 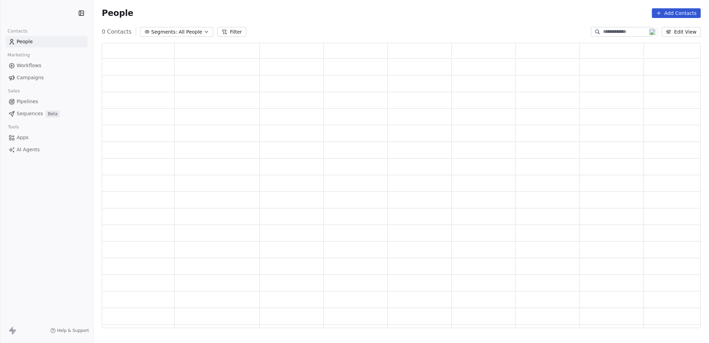 What do you see at coordinates (232, 32) in the screenshot?
I see `button: Filter` at bounding box center [232, 32].